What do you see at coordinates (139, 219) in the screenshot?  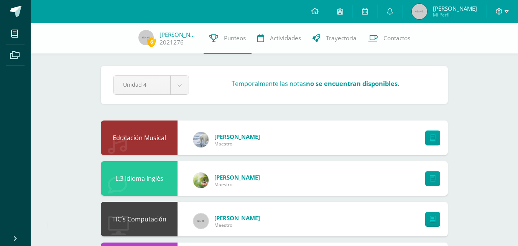 I see `div: TIC´s Computación` at bounding box center [139, 219].